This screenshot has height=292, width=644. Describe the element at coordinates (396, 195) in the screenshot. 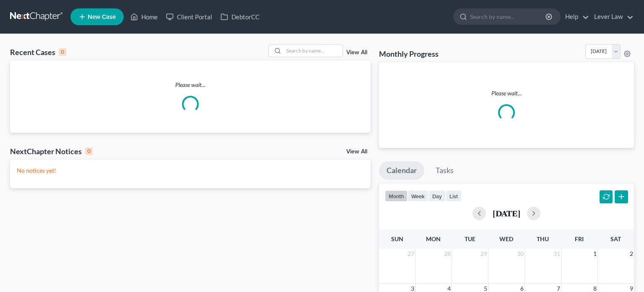

I see `button: month` at that location.